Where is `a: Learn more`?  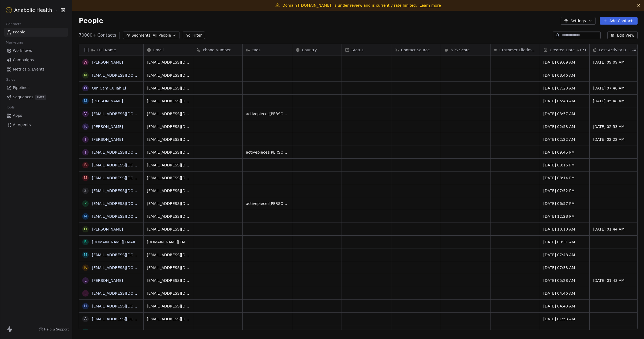
a: Learn more is located at coordinates (430, 5).